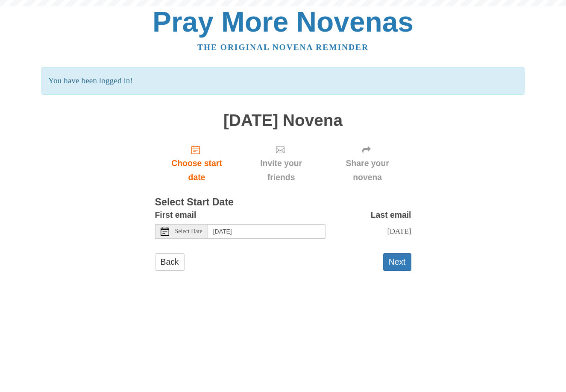  Describe the element at coordinates (391, 215) in the screenshot. I see `label: Last email` at that location.